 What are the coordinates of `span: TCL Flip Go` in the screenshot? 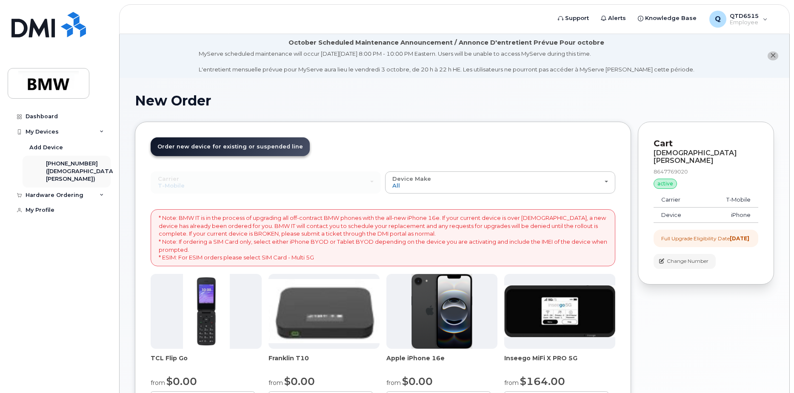 It's located at (206, 363).